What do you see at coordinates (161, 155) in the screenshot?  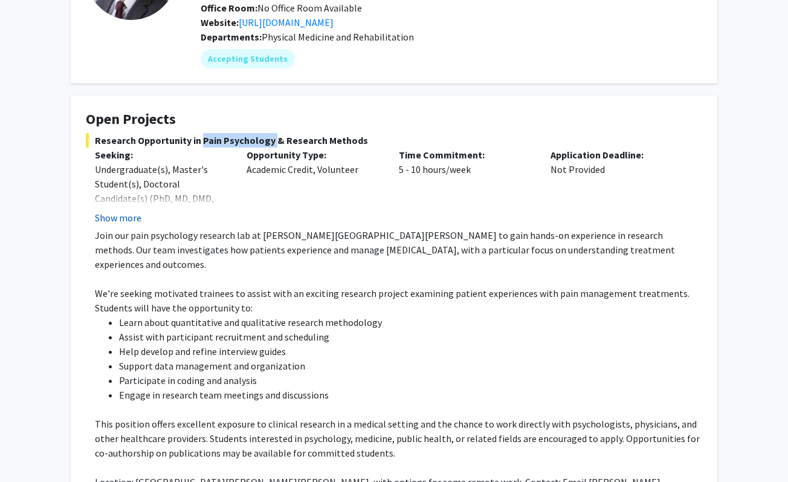 I see `p: Seeking:` at bounding box center [161, 155].